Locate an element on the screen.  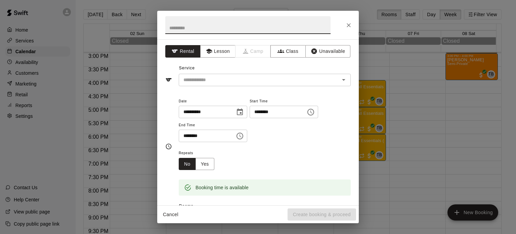
button: Cancel is located at coordinates (171, 214).